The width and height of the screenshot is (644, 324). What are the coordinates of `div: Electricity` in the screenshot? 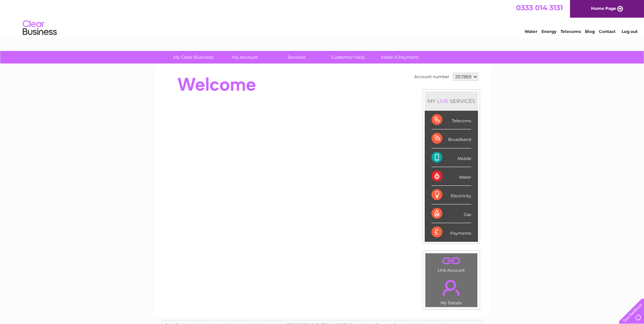 It's located at (451, 195).